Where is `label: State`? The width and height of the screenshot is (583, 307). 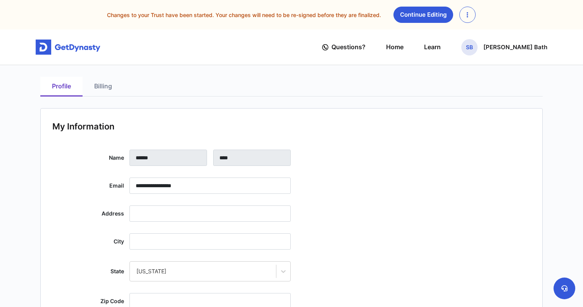
label: State is located at coordinates (88, 271).